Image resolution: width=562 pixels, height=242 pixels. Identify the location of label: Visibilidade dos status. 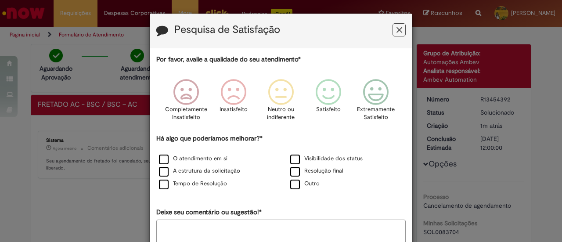
(326, 158).